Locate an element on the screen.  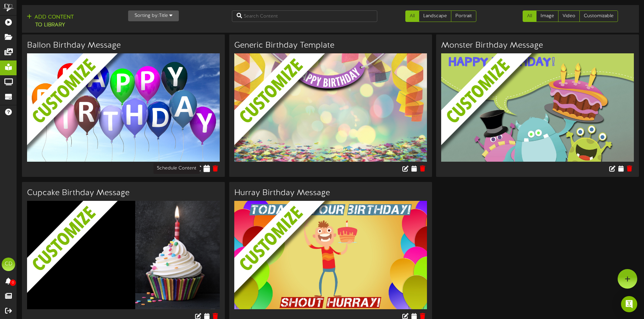
div: Open Intercom Messenger is located at coordinates (629, 304).